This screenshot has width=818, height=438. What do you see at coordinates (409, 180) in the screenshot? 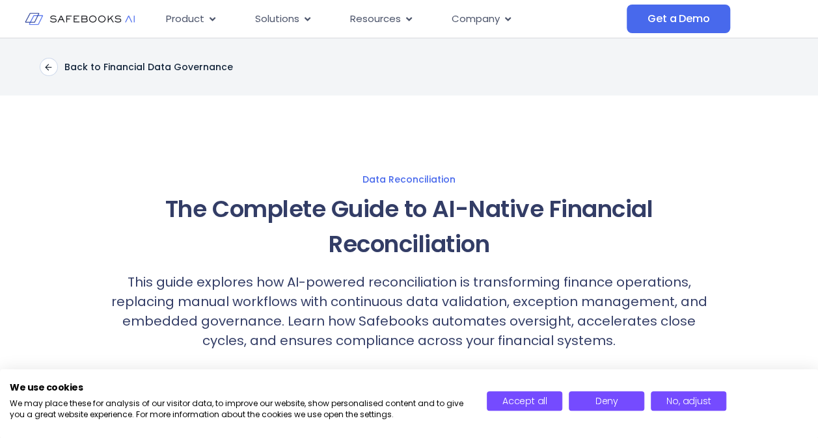
I see `a: Data Reconciliation` at bounding box center [409, 180].